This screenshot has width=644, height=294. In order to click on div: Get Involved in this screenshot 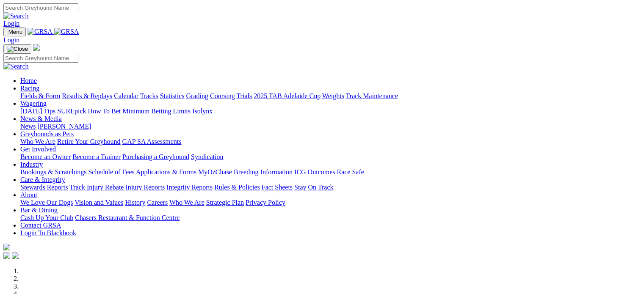, I will do `click(330, 157)`.